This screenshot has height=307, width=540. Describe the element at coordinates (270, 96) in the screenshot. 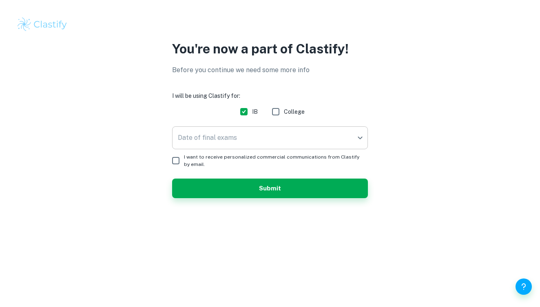

I see `h6: I will be using Clastify for:` at that location.